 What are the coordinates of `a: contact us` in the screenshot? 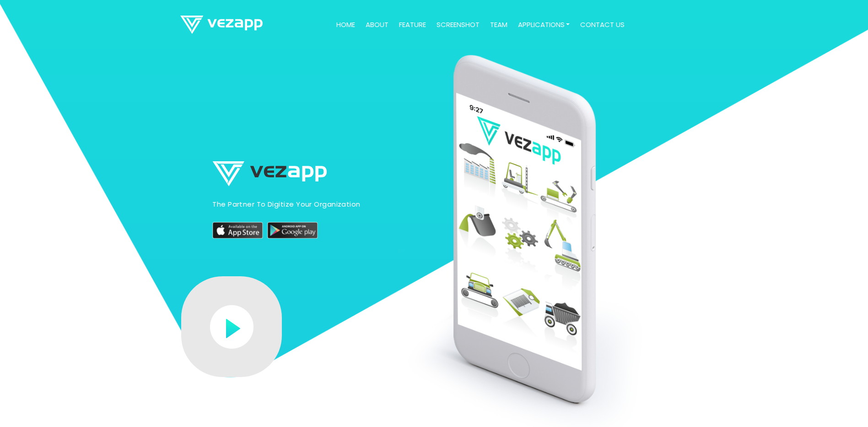 It's located at (603, 25).